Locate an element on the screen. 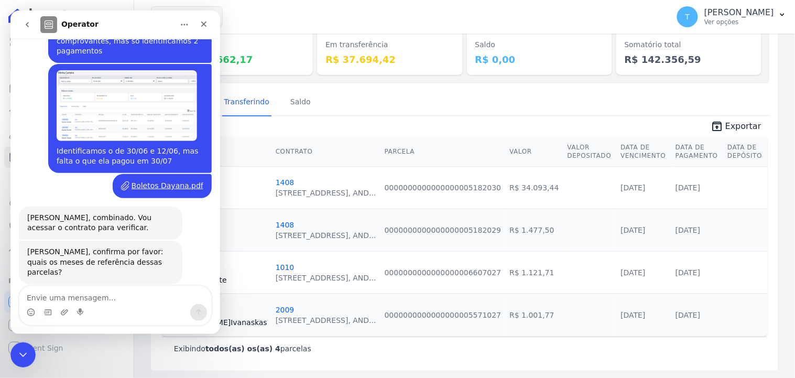 The image size is (795, 378). button: Selecionador de GIF is located at coordinates (37, 302).